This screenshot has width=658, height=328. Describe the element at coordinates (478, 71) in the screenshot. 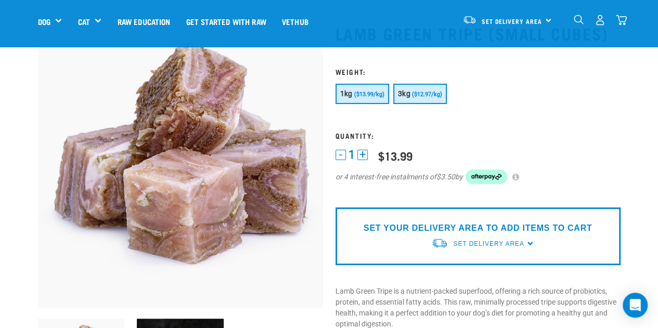

I see `h3: Weight:` at that location.